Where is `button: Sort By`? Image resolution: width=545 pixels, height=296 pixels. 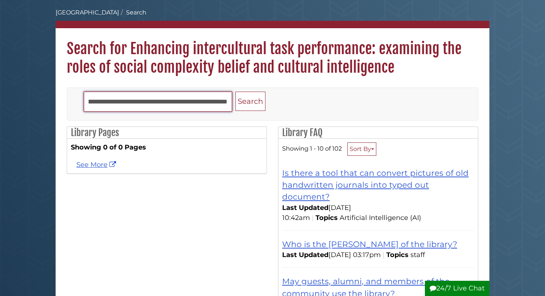 button: Sort By is located at coordinates (362, 149).